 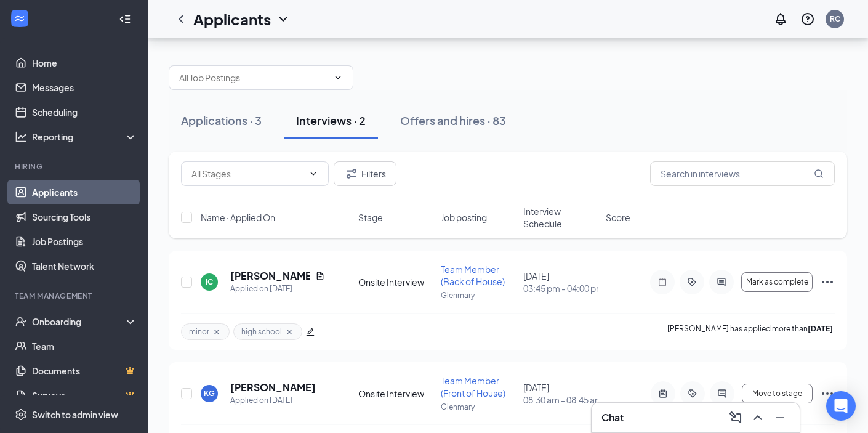 What do you see at coordinates (613, 418) in the screenshot?
I see `h3: Chat` at bounding box center [613, 418].